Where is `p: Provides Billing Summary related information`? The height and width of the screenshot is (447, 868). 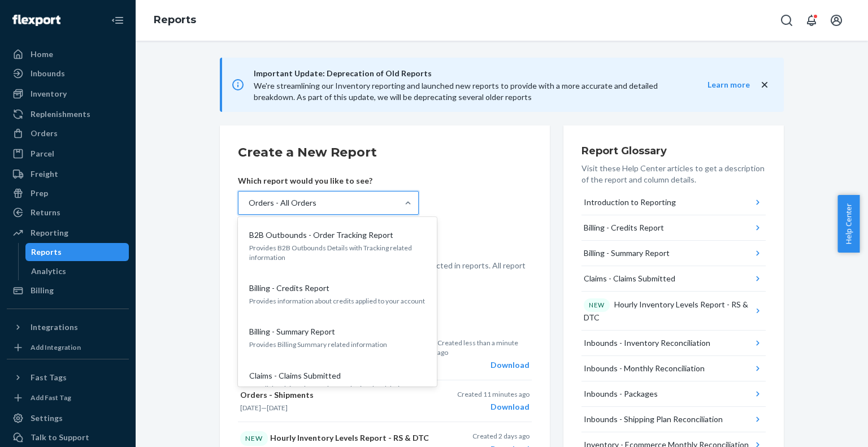
p: Provides Billing Summary related information is located at coordinates (337, 344).